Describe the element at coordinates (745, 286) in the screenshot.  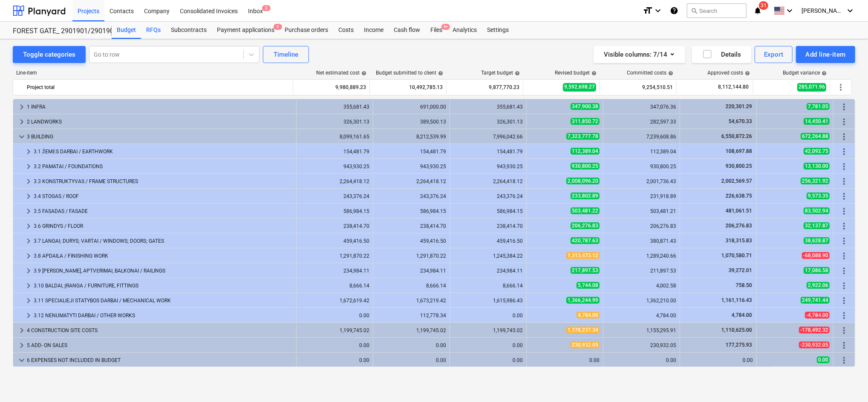
I see `span: 758.50` at that location.